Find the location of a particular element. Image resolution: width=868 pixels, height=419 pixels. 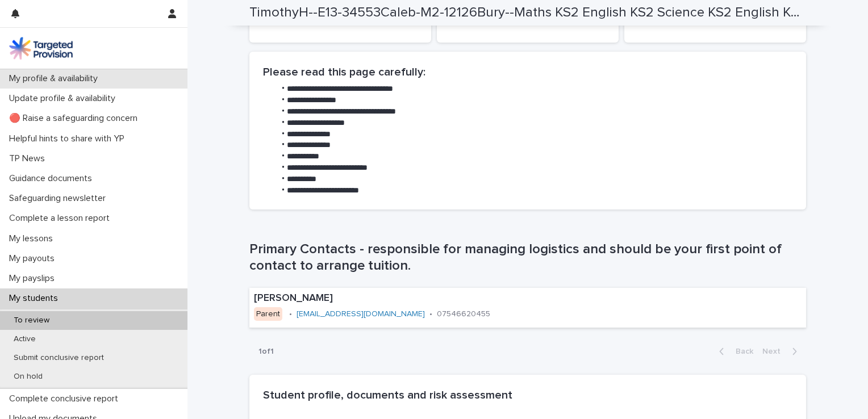

a: 07546620455 is located at coordinates (464, 314).